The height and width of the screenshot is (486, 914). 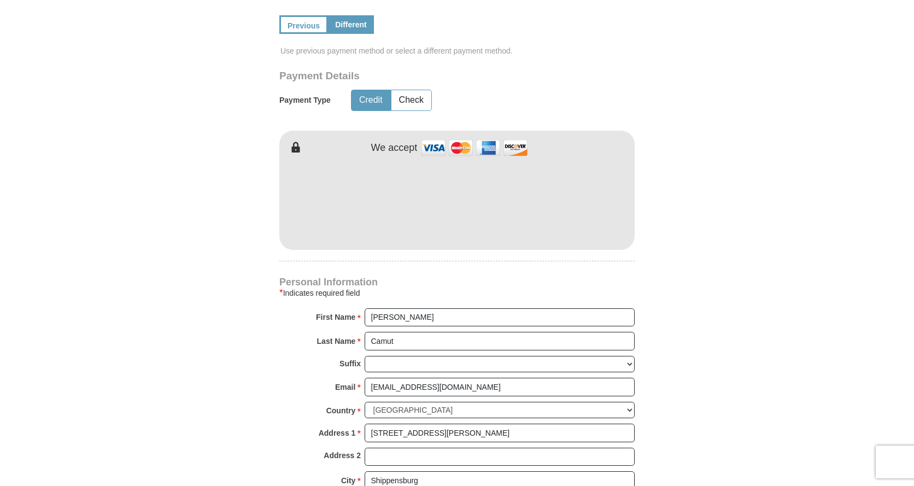 I want to click on button: Check, so click(x=411, y=100).